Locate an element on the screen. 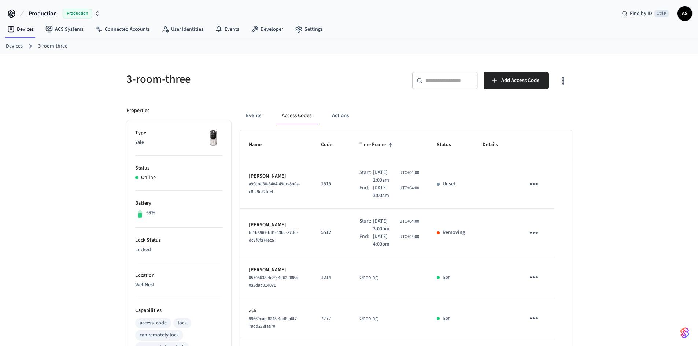 The height and width of the screenshot is (346, 698). p: 7777 is located at coordinates (331, 319).